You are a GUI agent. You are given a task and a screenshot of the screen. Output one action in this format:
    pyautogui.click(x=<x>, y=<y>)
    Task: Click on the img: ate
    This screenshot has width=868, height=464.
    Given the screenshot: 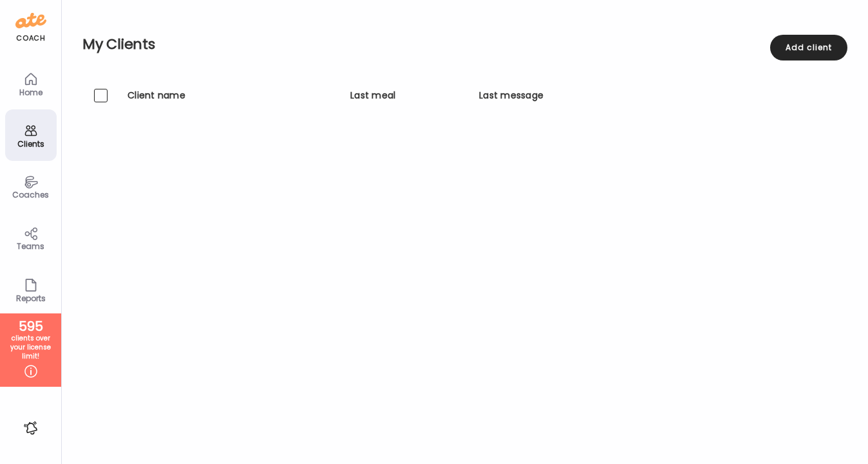 What is the action you would take?
    pyautogui.click(x=31, y=21)
    